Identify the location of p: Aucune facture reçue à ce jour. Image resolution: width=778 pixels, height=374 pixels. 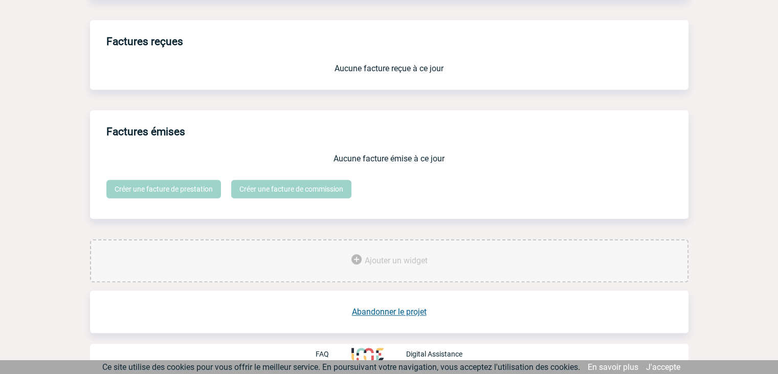
(389, 68).